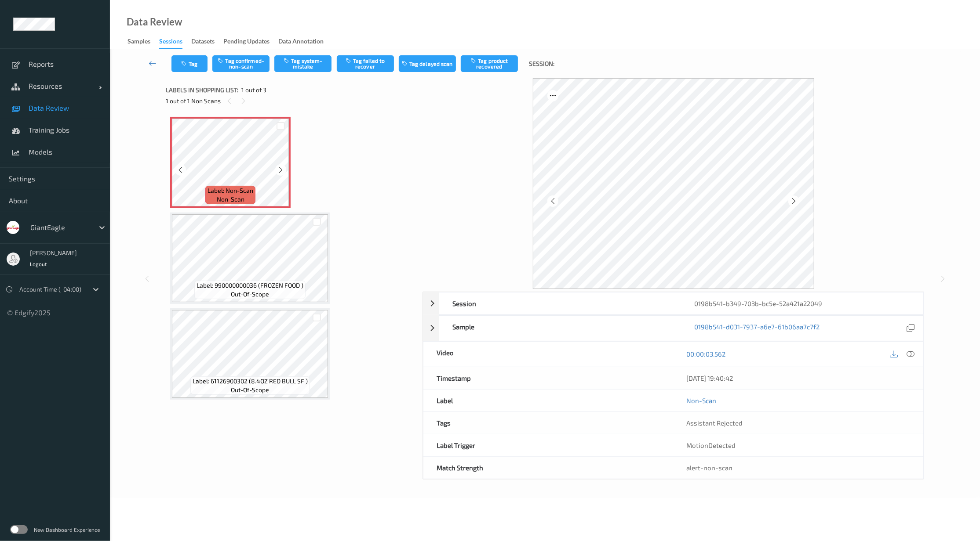  What do you see at coordinates (301, 42) in the screenshot?
I see `div: Data Annotation` at bounding box center [301, 42].